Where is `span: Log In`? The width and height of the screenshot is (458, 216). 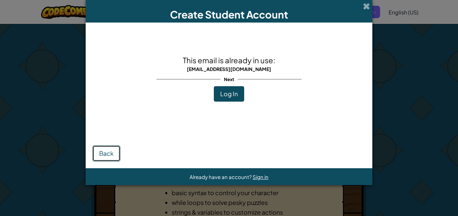
span: Log In is located at coordinates (229, 94).